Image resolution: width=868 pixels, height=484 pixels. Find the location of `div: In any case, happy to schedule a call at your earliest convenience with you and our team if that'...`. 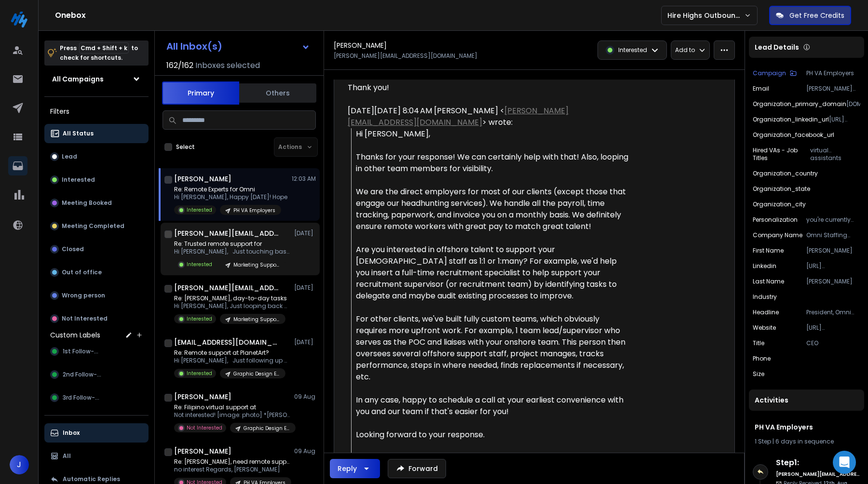

div: In any case, happy to schedule a call at your earliest convenience with you and our team if that'... is located at coordinates (492, 406).